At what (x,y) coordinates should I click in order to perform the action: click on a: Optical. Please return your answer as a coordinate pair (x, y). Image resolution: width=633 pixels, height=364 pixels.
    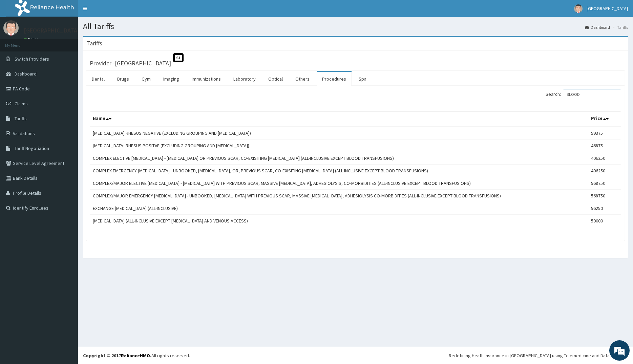
    Looking at the image, I should click on (275, 79).